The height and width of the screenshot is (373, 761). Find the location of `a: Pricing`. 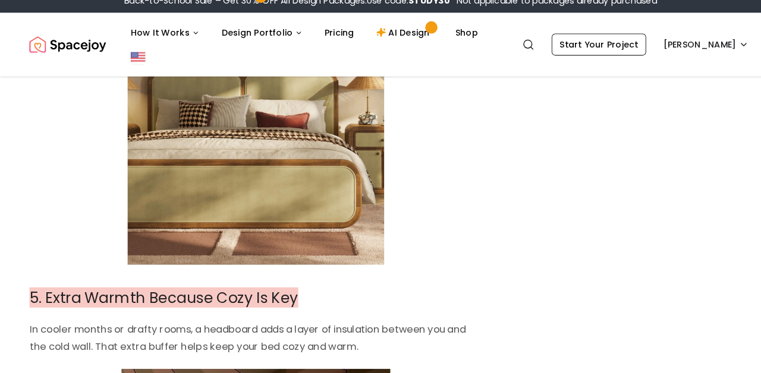

a: Pricing is located at coordinates (329, 43).